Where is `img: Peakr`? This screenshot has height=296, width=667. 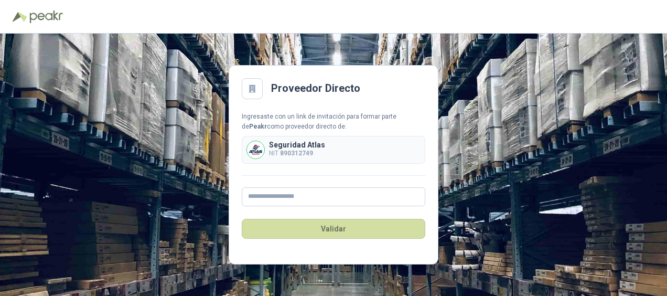
img: Peakr is located at coordinates (46, 17).